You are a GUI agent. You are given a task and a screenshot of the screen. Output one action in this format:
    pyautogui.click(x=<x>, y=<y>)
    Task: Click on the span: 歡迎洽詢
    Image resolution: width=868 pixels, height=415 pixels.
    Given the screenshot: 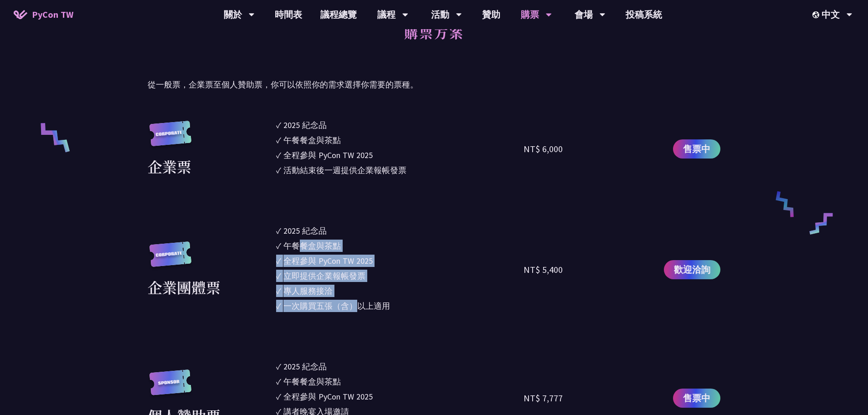 What is the action you would take?
    pyautogui.click(x=692, y=270)
    